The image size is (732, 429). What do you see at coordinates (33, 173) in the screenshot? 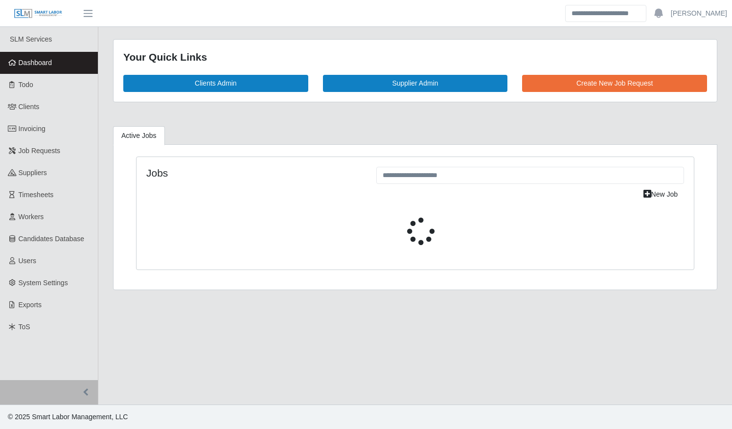
I see `span: Suppliers` at bounding box center [33, 173].